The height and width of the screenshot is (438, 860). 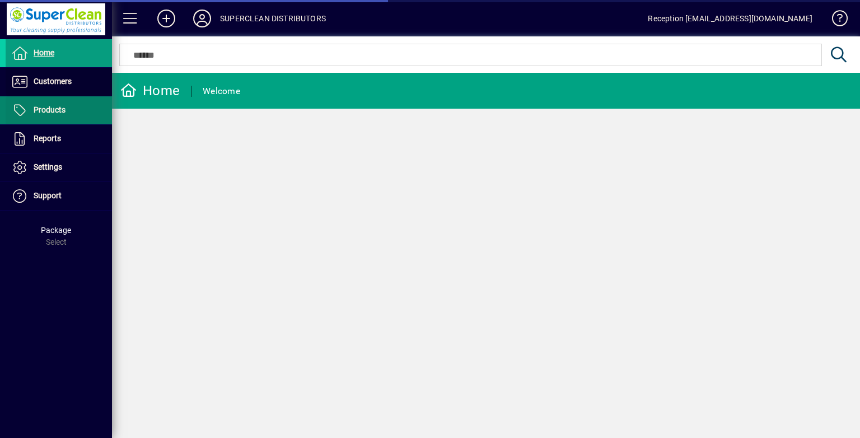 I want to click on span: Support, so click(x=48, y=195).